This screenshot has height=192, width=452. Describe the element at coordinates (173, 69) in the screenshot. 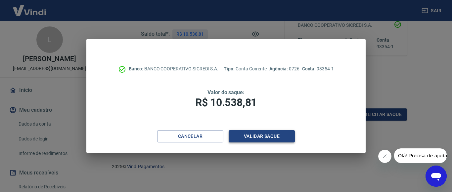

I see `p: BANCO COOPERATIVO SICREDI S.A.` at that location.